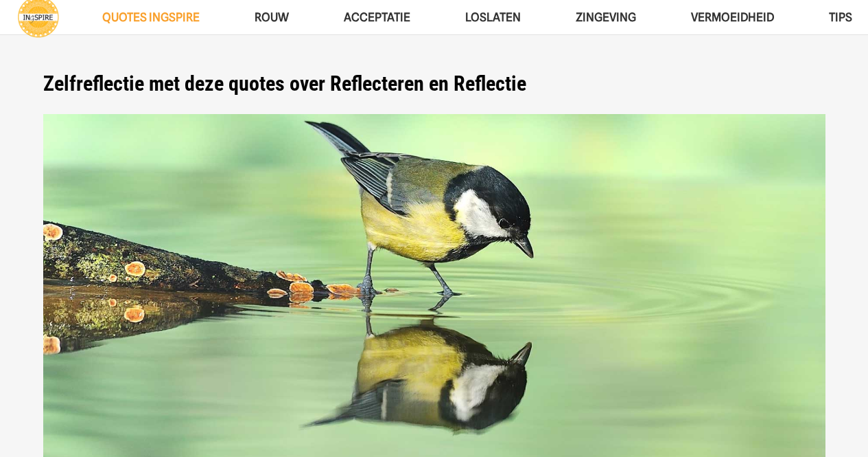  Describe the element at coordinates (272, 17) in the screenshot. I see `span: ROUW` at that location.